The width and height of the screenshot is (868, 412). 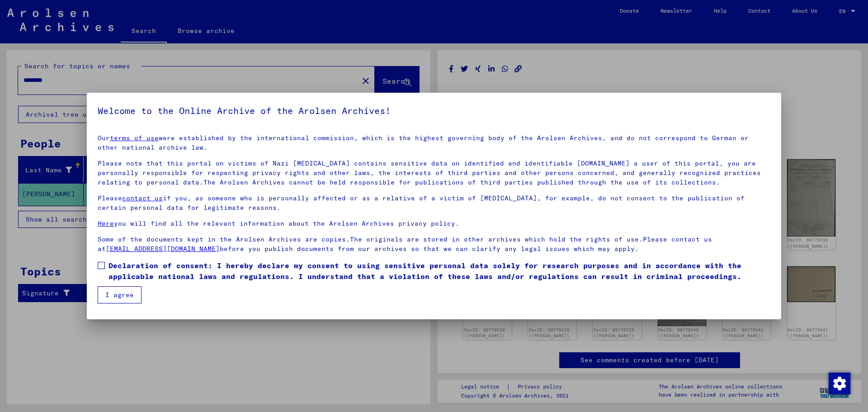 I want to click on h5: Welcome to the Online Archive of the Arolsen Archives!, so click(x=434, y=111).